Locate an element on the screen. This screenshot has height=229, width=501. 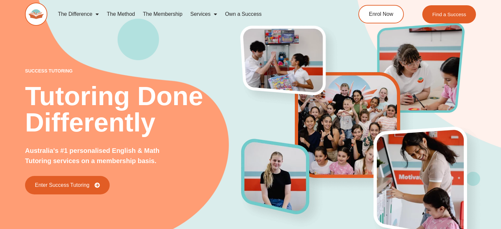
a: Enter Success Tutoring is located at coordinates (67, 185).